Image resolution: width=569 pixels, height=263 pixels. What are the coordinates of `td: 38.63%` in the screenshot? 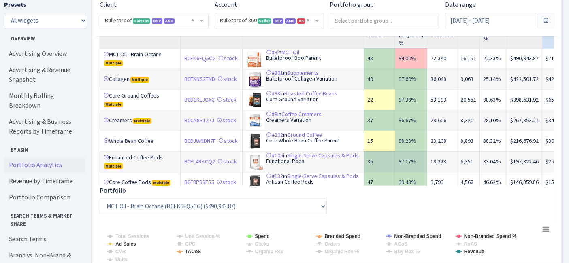 It's located at (493, 100).